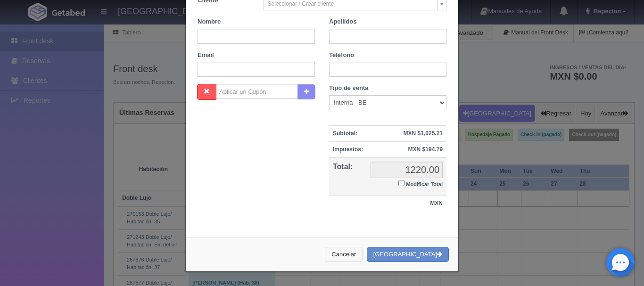 This screenshot has height=286, width=644. I want to click on th: Total:, so click(348, 176).